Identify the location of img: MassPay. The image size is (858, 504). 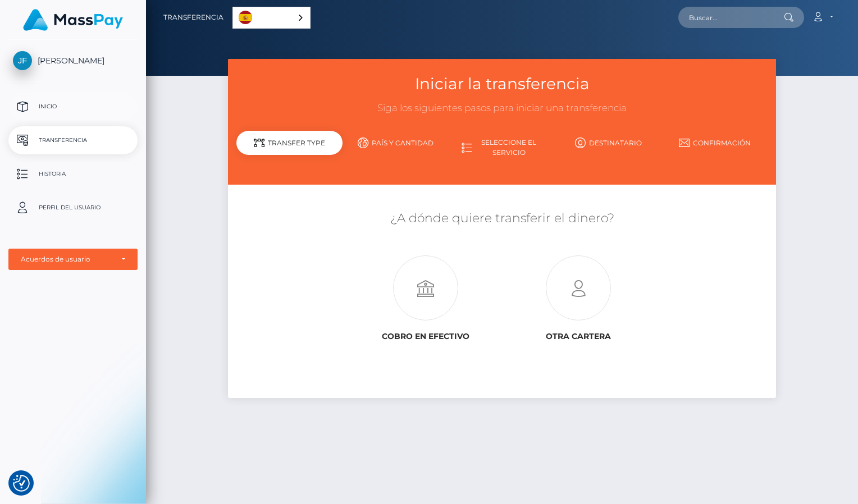
(73, 20).